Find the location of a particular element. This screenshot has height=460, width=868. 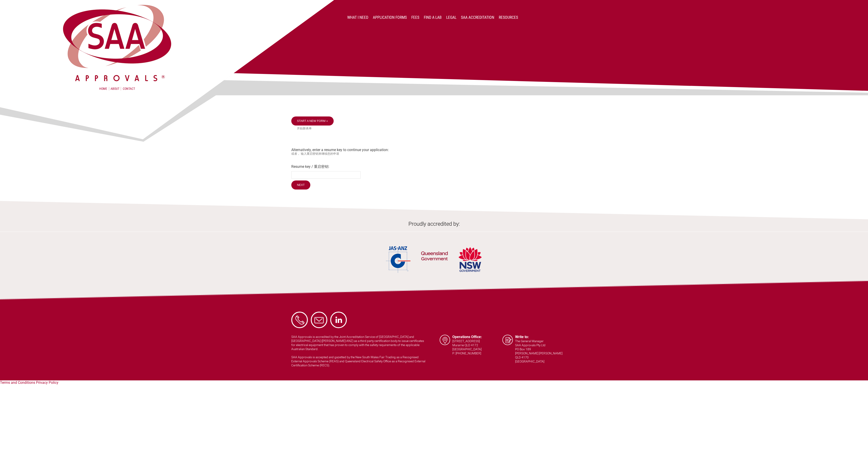

a: Resources is located at coordinates (508, 17).